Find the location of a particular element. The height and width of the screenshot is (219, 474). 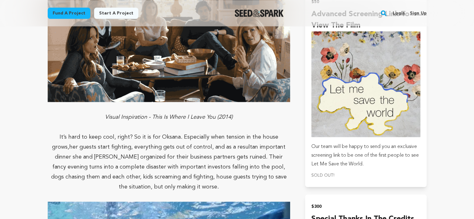

em: Visual Inspiration - This Is Where I Leave You (2014) is located at coordinates (169, 117).